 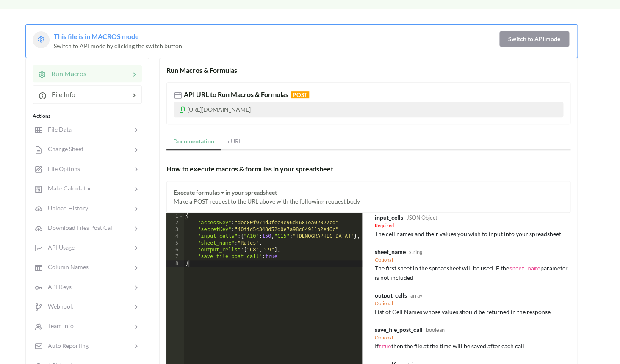 I want to click on span: Upload History, so click(x=65, y=208).